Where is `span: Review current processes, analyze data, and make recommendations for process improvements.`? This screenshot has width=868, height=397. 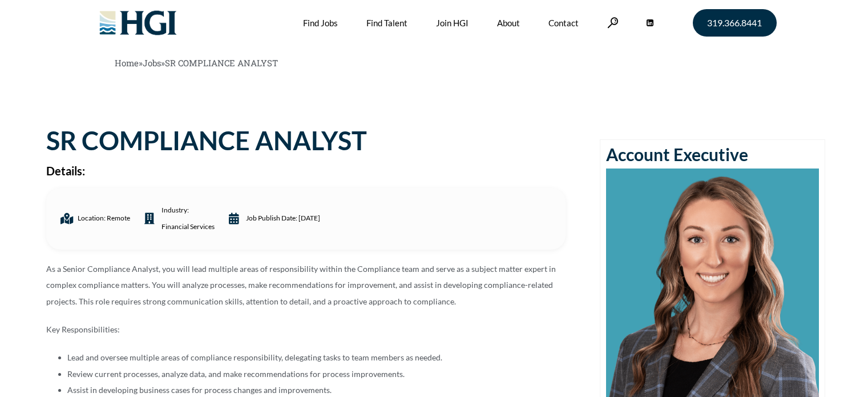
span: Review current processes, analyze data, and make recommendations for process improvements. is located at coordinates (236, 374).